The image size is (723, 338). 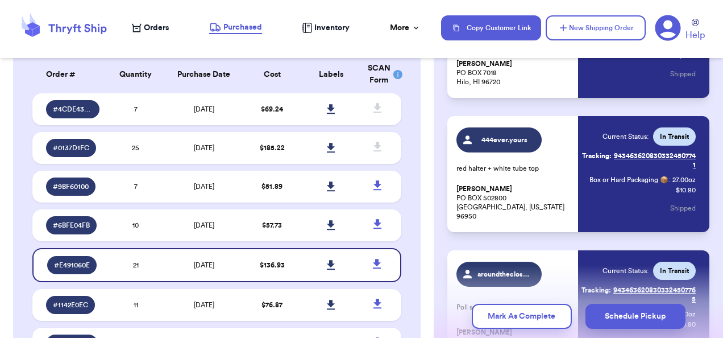 I want to click on span: # E491060E, so click(x=72, y=265).